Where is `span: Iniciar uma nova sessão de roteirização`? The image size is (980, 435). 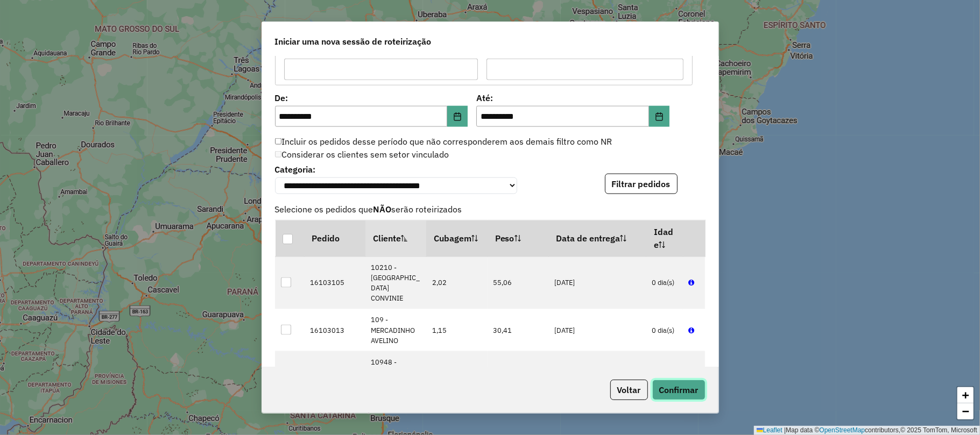 span: Iniciar uma nova sessão de roteirização is located at coordinates (353, 42).